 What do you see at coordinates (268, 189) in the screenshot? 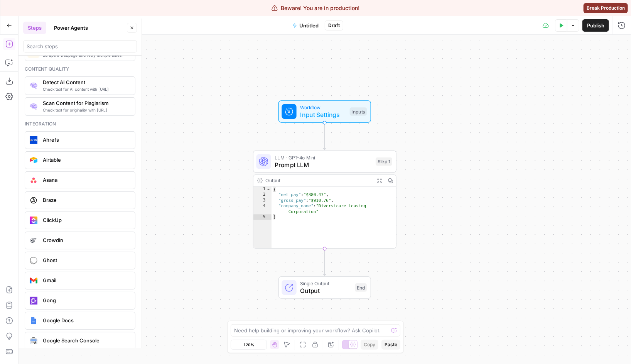
I see `span: Toggle code folding, rows 1 through 5` at bounding box center [268, 189].